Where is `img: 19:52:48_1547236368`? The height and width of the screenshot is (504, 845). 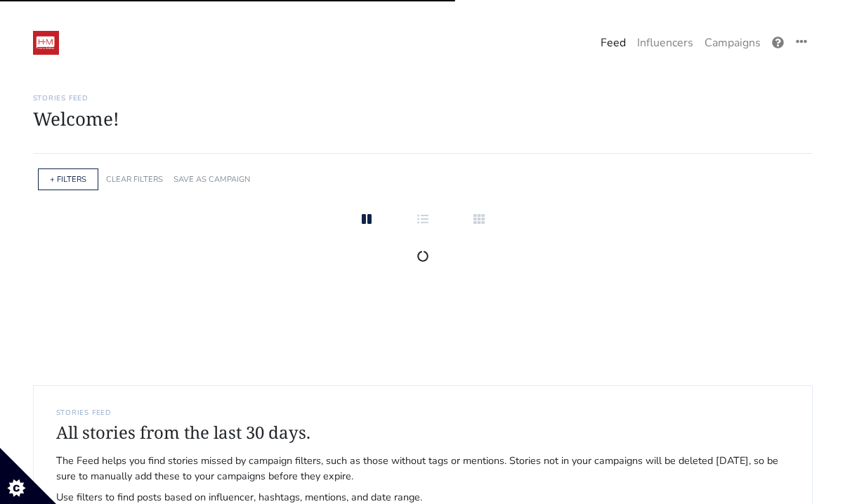 img: 19:52:48_1547236368 is located at coordinates (45, 43).